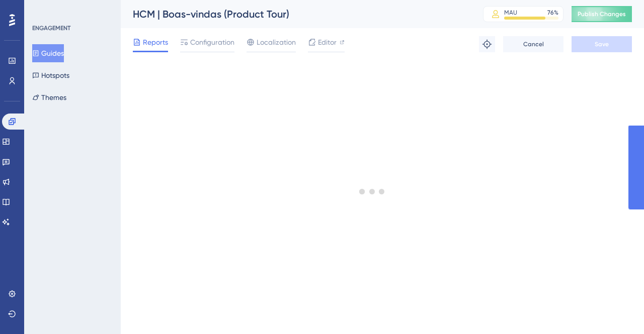 The width and height of the screenshot is (644, 334). Describe the element at coordinates (511, 13) in the screenshot. I see `div: MAU` at that location.